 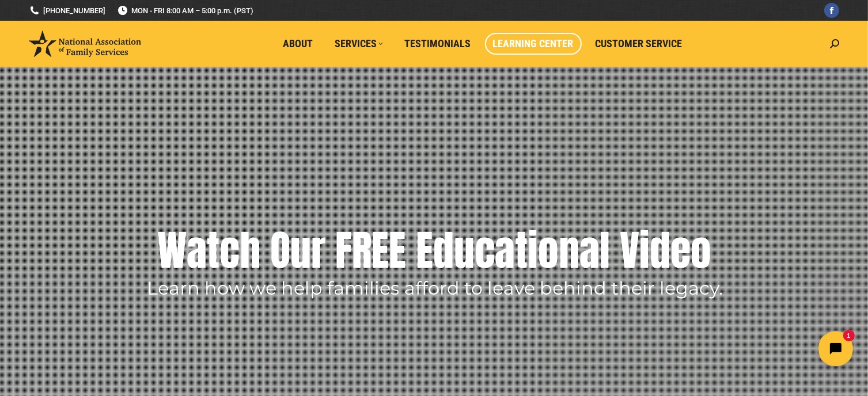 I want to click on rs-layer: Learn how we help families afford to leave behind their legacy., so click(x=435, y=288).